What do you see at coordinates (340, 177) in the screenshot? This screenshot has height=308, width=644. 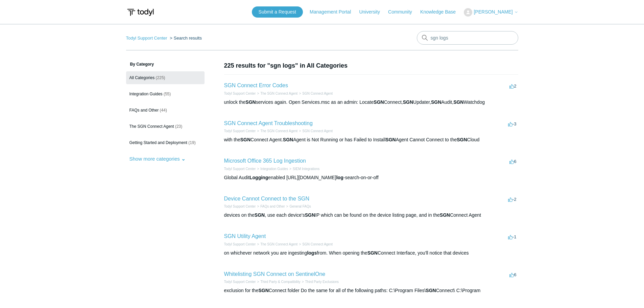 I see `em: log` at bounding box center [340, 177].